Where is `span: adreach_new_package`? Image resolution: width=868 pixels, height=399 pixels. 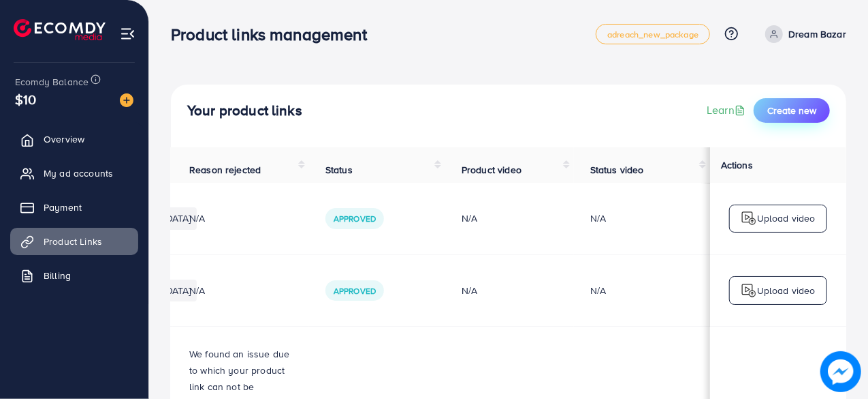
span: adreach_new_package is located at coordinates (653, 34).